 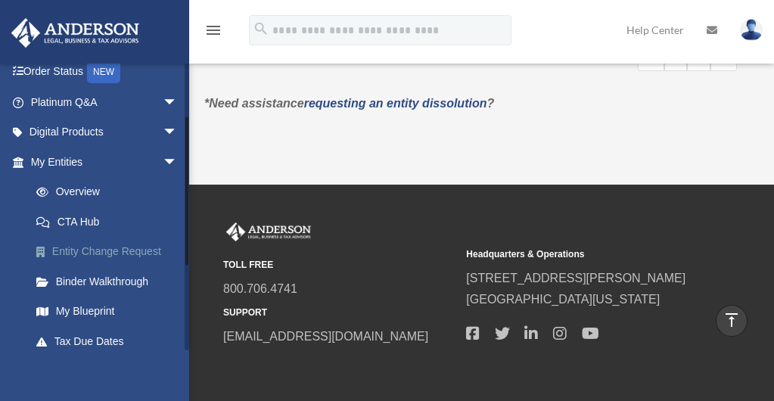 I want to click on small: Headquarters & Operations, so click(x=582, y=254).